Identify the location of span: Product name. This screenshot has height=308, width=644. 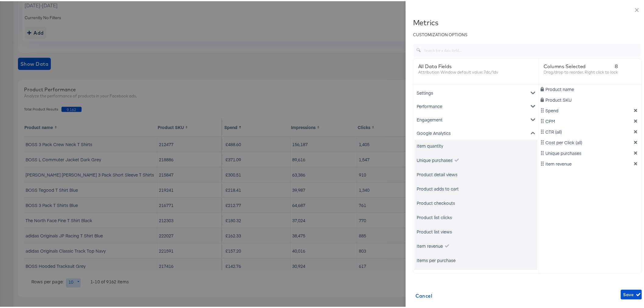
(560, 88).